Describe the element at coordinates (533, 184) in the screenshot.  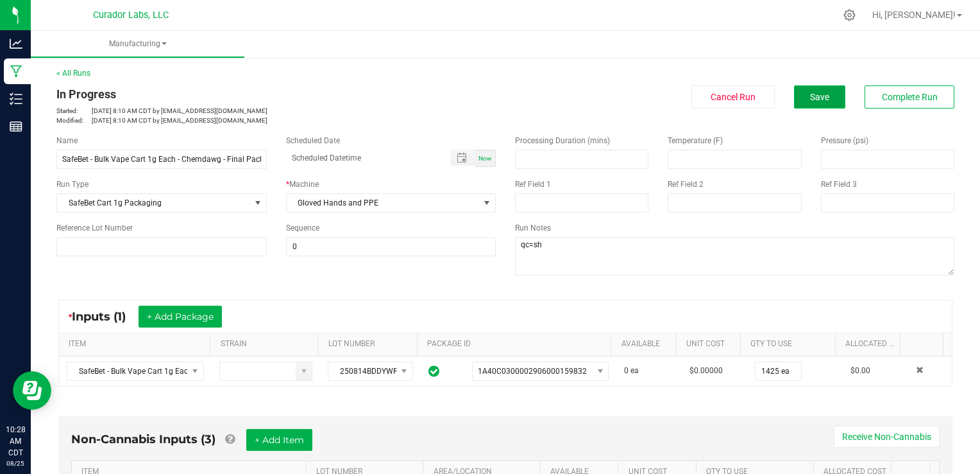
I see `span: Ref Field 1` at that location.